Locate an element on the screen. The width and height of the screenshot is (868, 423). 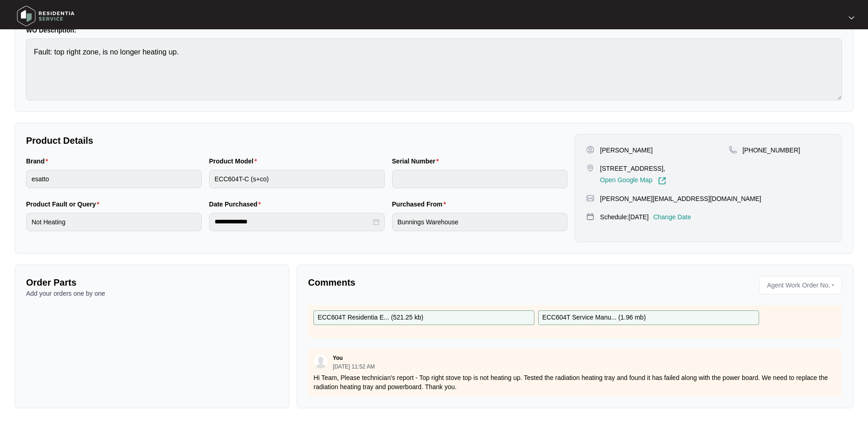
img: user.svg is located at coordinates (320, 361).